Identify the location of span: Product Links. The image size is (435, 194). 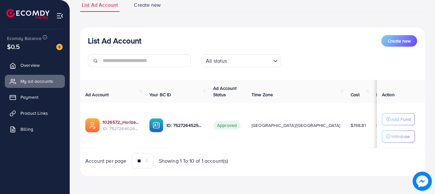
(34, 113).